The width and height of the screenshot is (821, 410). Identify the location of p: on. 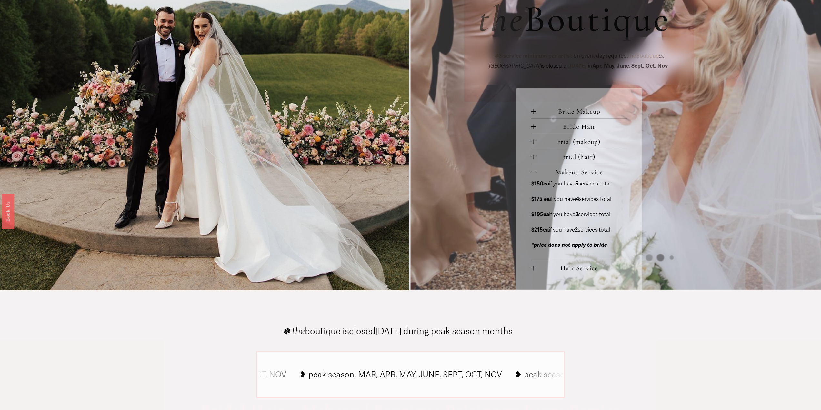
(579, 61).